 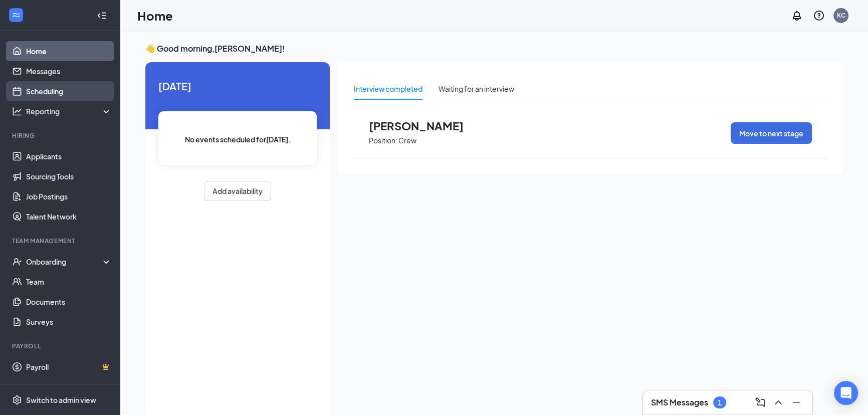 What do you see at coordinates (16, 15) in the screenshot?
I see `svg: WorkstreamLogo` at bounding box center [16, 15].